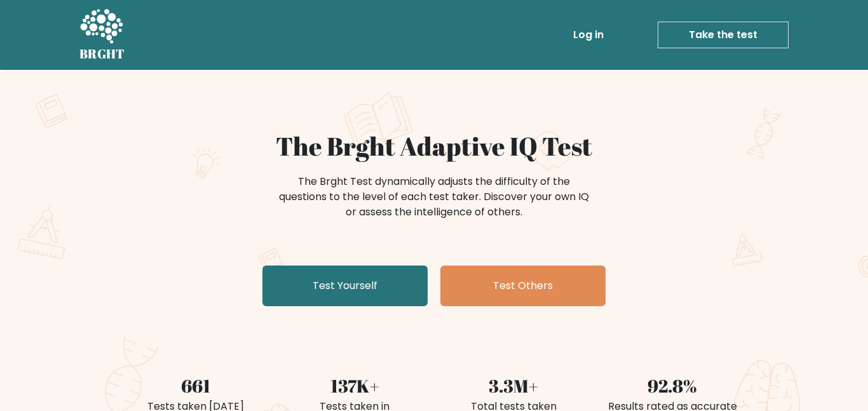 The width and height of the screenshot is (868, 411). What do you see at coordinates (355, 386) in the screenshot?
I see `div: 137K+` at bounding box center [355, 386].